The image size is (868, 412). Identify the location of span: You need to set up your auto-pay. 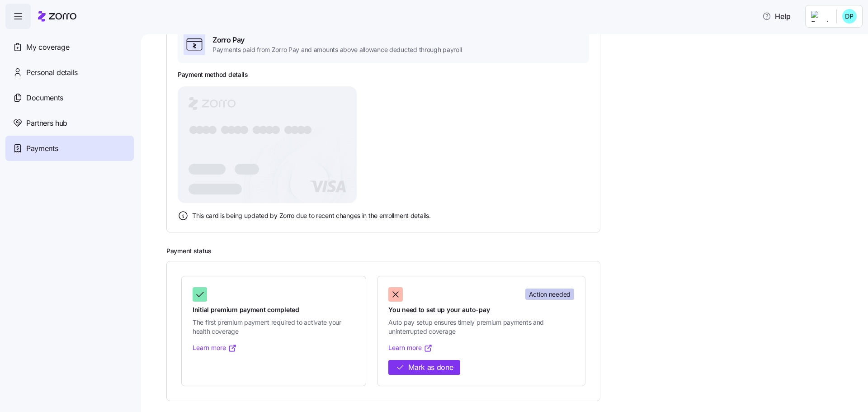
(481, 310).